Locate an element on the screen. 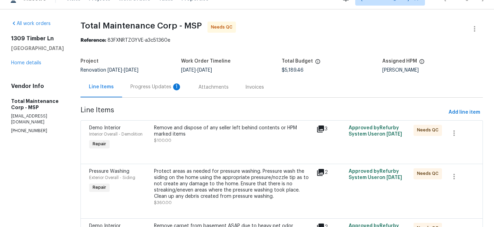 This screenshot has width=494, height=227. h5: Work Order Timeline is located at coordinates (206, 61).